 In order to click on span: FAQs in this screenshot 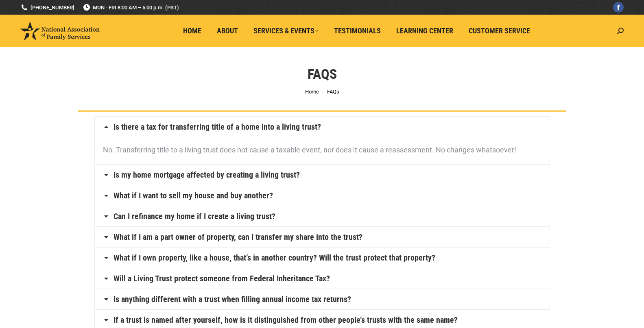, I will do `click(333, 92)`.